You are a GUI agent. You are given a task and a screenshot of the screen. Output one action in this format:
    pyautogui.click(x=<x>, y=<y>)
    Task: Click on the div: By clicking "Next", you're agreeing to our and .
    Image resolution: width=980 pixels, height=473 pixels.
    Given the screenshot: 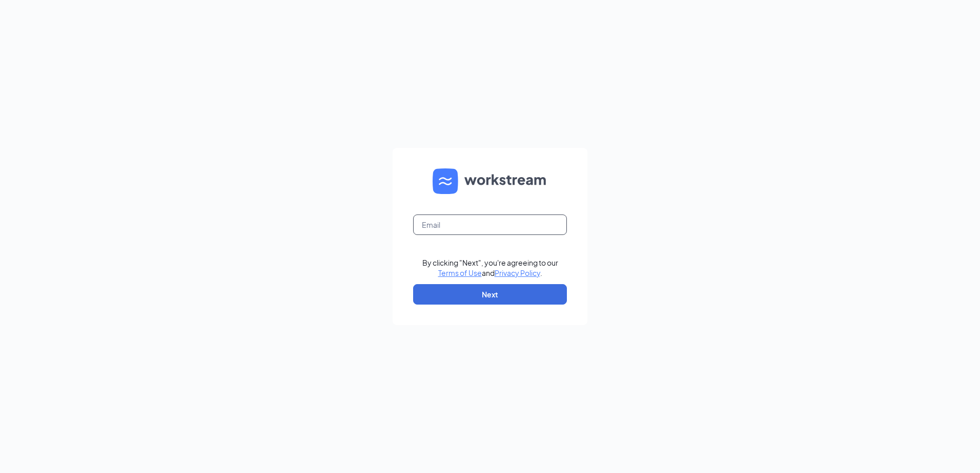 What is the action you would take?
    pyautogui.click(x=490, y=268)
    